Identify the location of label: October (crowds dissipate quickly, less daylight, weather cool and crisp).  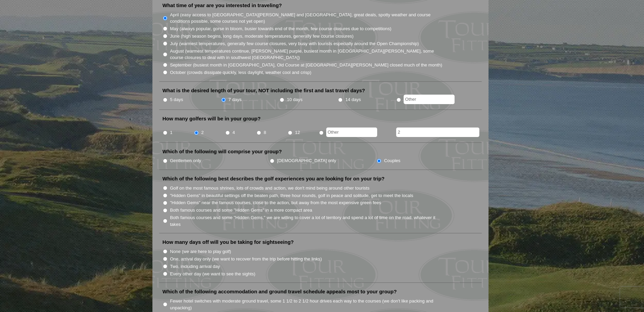
(241, 73).